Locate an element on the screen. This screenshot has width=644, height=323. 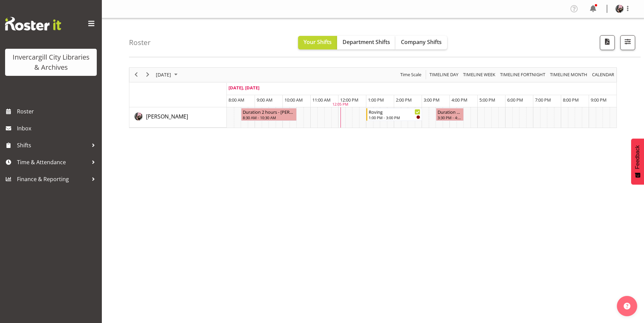
span: Company Shifts is located at coordinates (422, 42).